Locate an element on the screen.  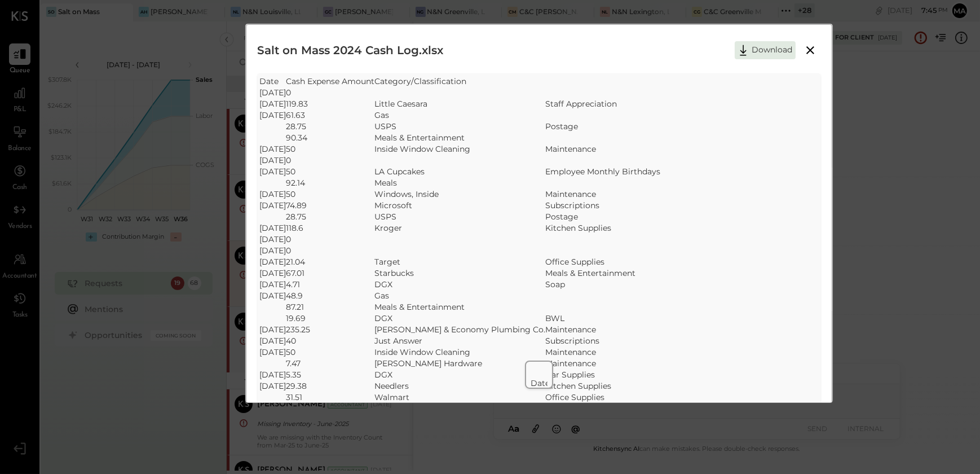
td: Staff Appreciation is located at coordinates (603, 104).